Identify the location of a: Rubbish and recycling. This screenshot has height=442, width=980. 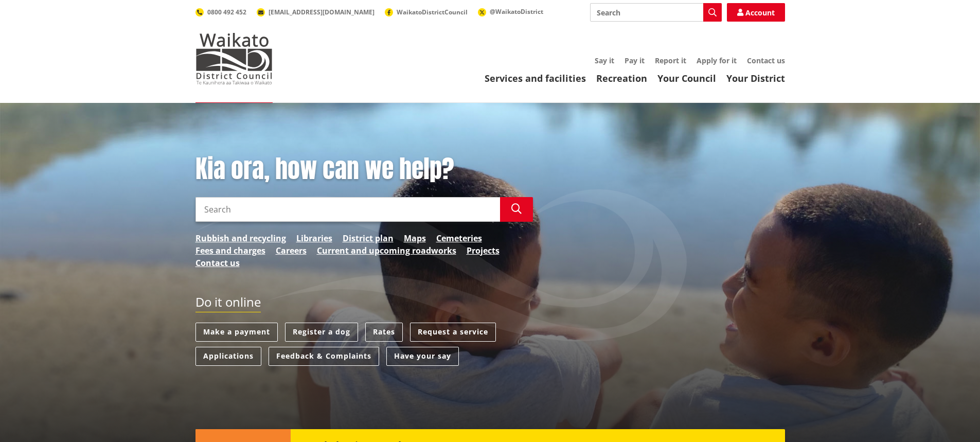
(241, 238).